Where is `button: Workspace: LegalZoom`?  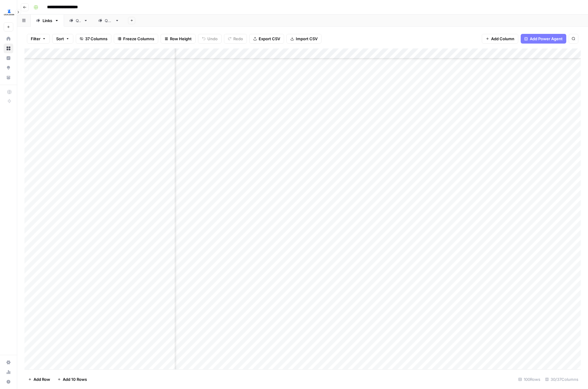
button: Workspace: LegalZoom is located at coordinates (8, 13).